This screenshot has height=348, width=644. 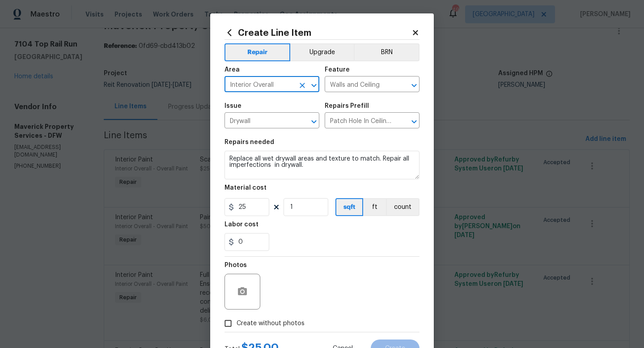 What do you see at coordinates (349, 207) in the screenshot?
I see `button: sqft` at bounding box center [349, 207].